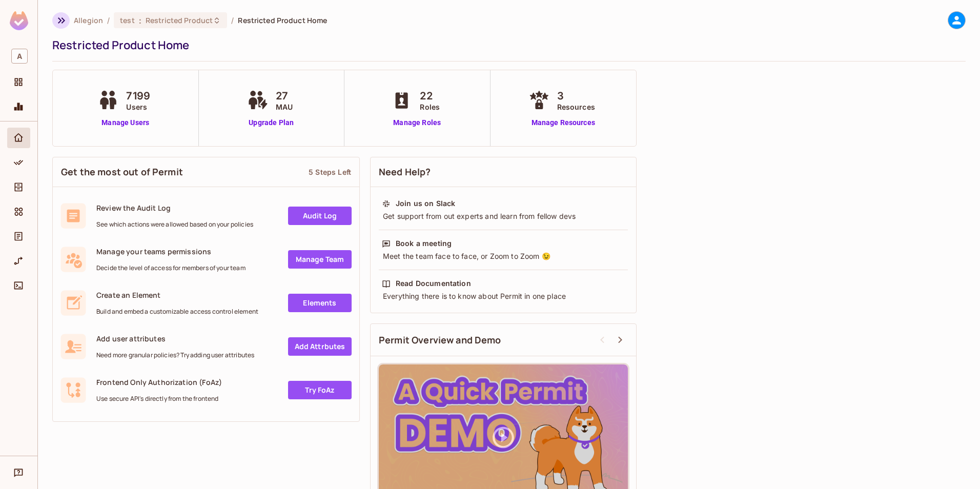 The height and width of the screenshot is (489, 980). I want to click on div: Read Documentation, so click(433, 283).